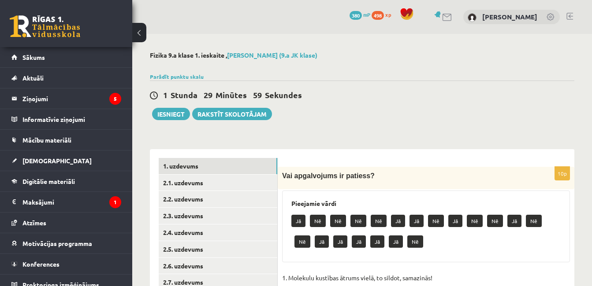 This screenshot has height=286, width=592. What do you see at coordinates (562, 174) in the screenshot?
I see `p: 10p` at bounding box center [562, 174].